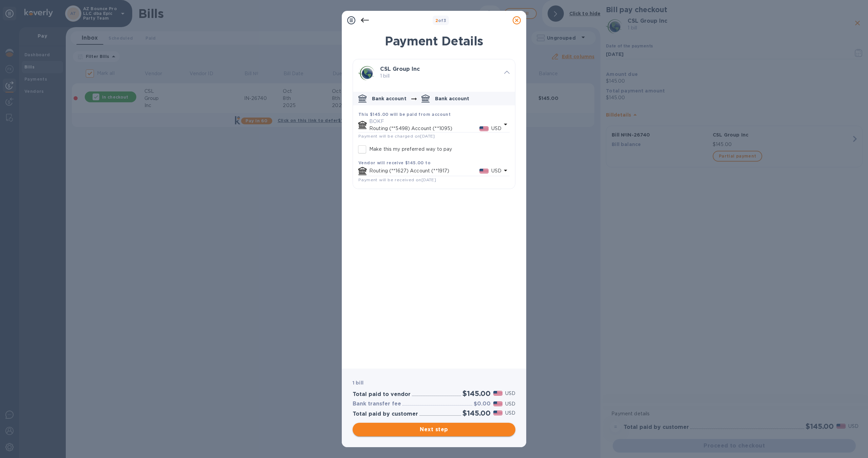  I want to click on h3: $0.00, so click(482, 404).